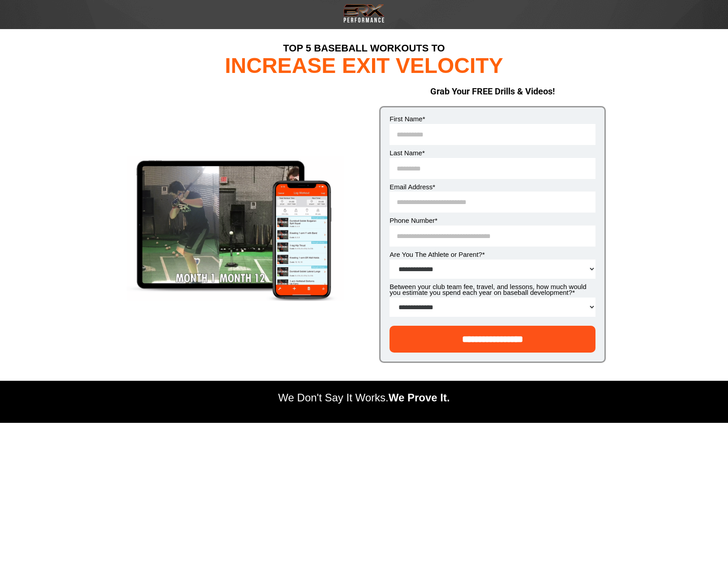 This screenshot has height=579, width=728. Describe the element at coordinates (333, 397) in the screenshot. I see `span: We Don't Say It Works.` at that location.